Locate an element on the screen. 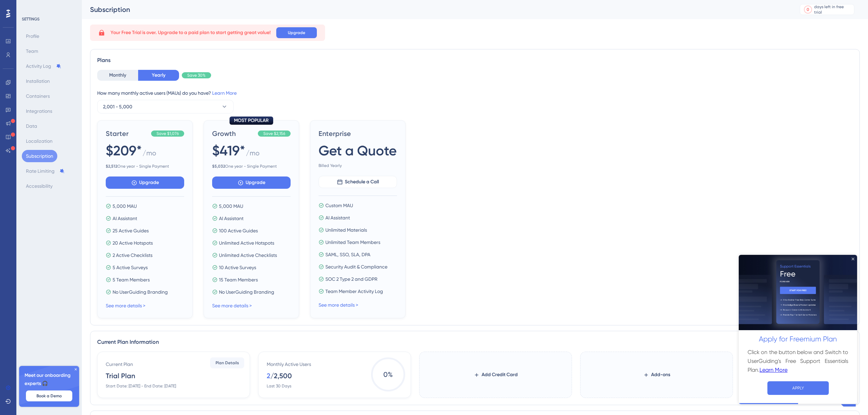  span: Billed Yearly is located at coordinates (357, 166).